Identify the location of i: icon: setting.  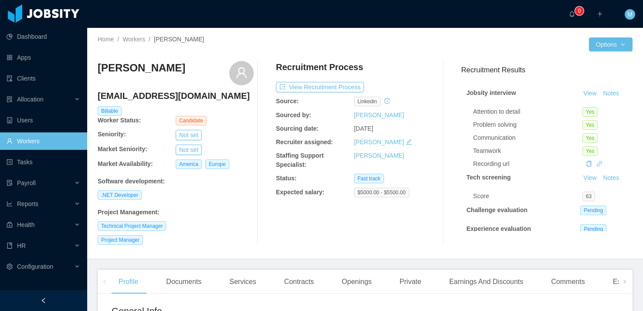
(10, 267).